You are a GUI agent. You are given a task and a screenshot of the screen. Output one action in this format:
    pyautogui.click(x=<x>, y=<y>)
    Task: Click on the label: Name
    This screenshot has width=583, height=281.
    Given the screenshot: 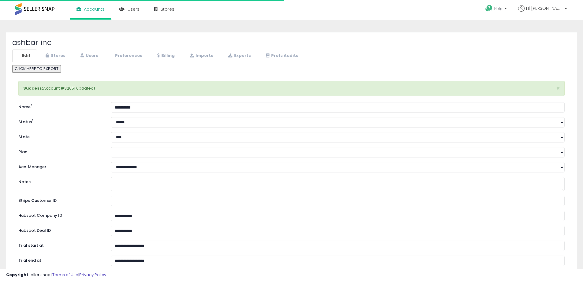 What is the action you would take?
    pyautogui.click(x=60, y=106)
    